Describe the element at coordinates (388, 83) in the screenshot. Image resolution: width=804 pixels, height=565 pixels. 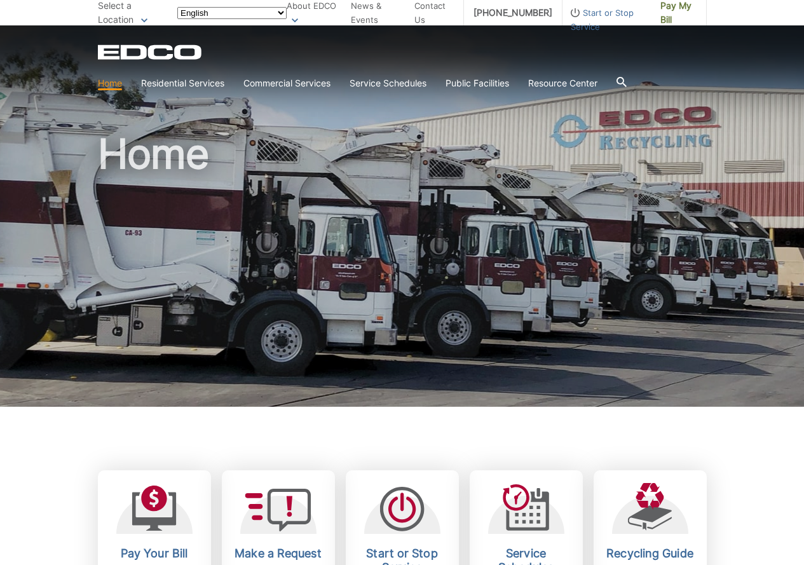
I see `a: Service Schedules` at that location.